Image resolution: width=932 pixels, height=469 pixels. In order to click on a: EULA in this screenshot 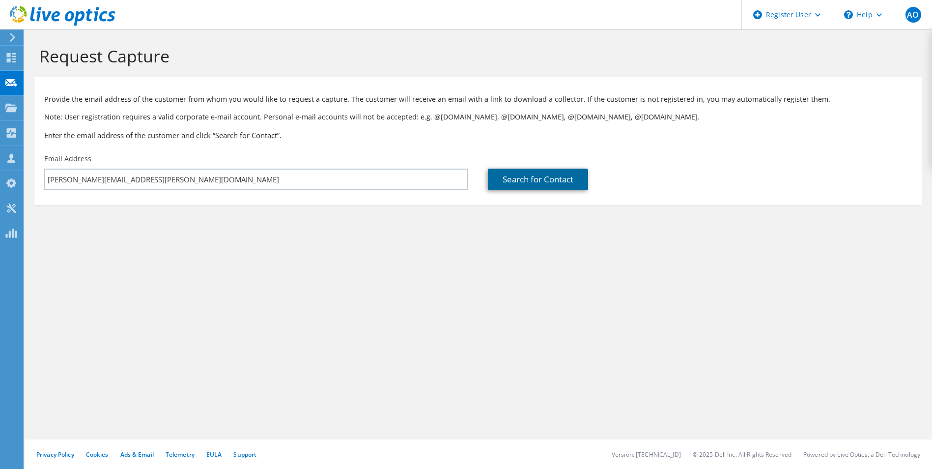, I will do `click(214, 454)`.